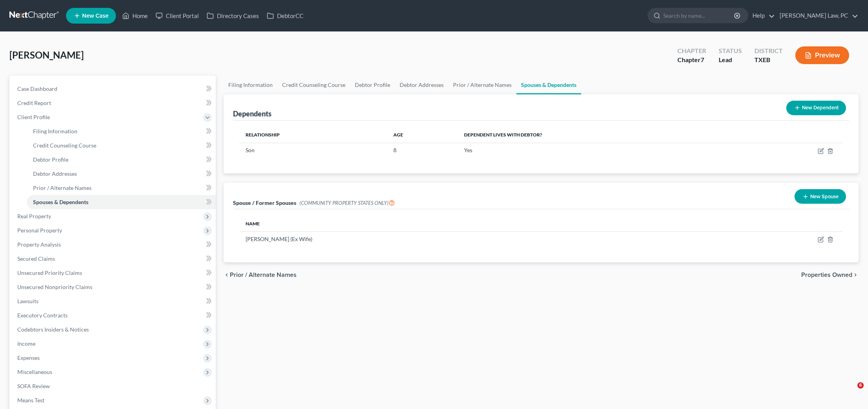  Describe the element at coordinates (33, 117) in the screenshot. I see `span: Client Profile` at that location.